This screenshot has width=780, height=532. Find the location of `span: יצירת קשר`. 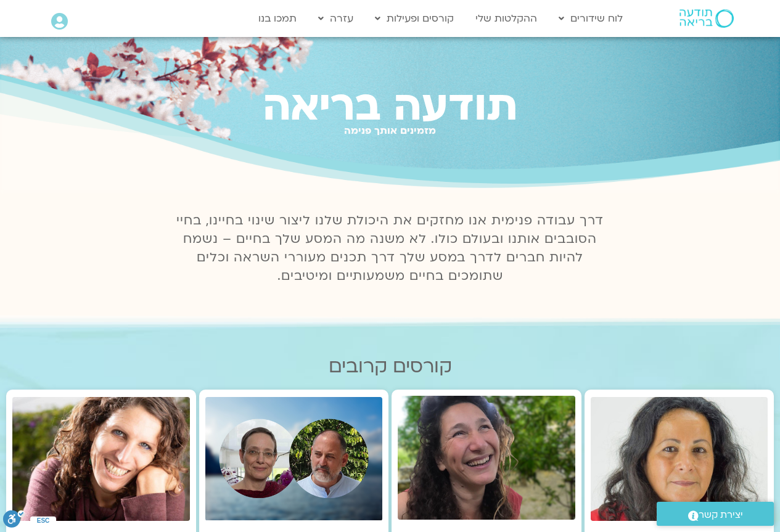

span: יצירת קשר is located at coordinates (721, 515).